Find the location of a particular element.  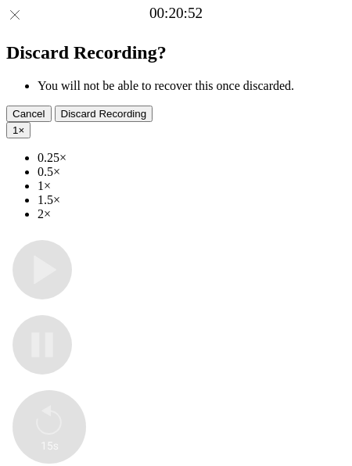

a: 00:20:52 is located at coordinates (176, 13).